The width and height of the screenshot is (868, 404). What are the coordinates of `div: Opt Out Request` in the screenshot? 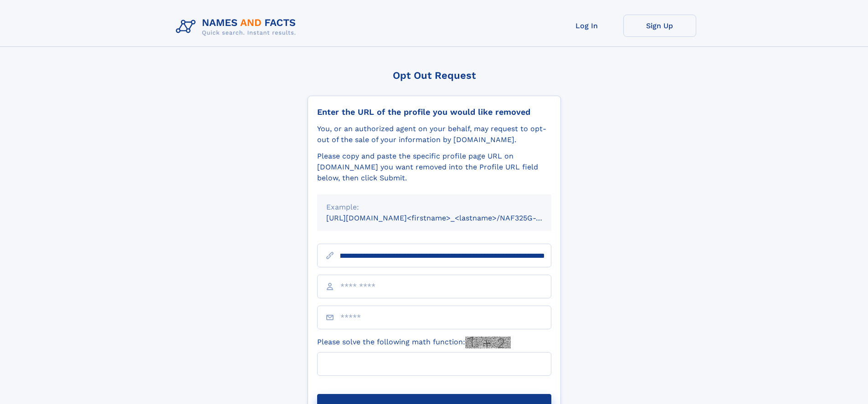 It's located at (434, 75).